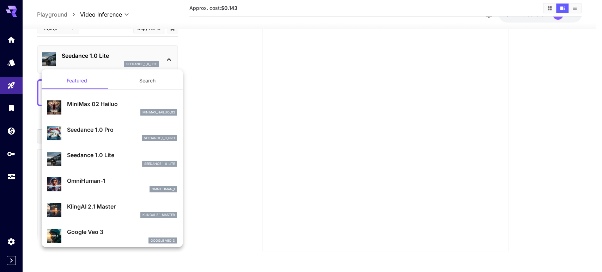 The height and width of the screenshot is (272, 602). I want to click on p: OmniHuman‑1, so click(122, 181).